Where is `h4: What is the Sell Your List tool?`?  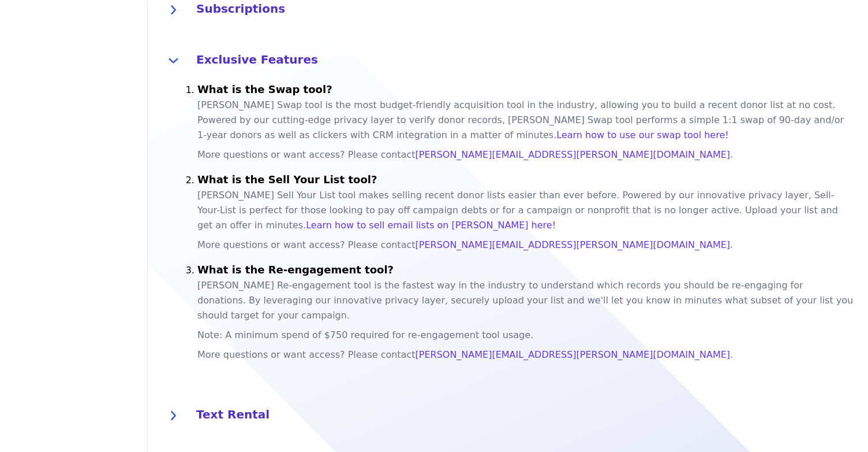
h4: What is the Sell Your List tool? is located at coordinates (526, 178).